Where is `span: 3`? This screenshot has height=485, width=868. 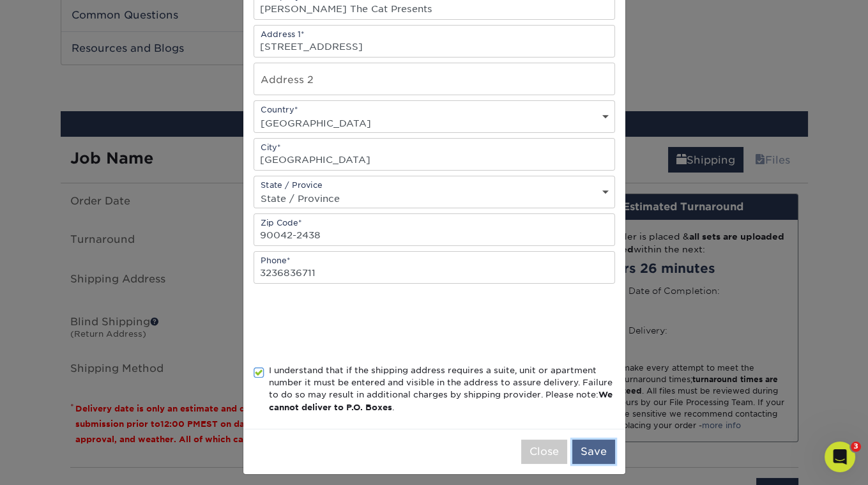
span: 3 is located at coordinates (856, 446).